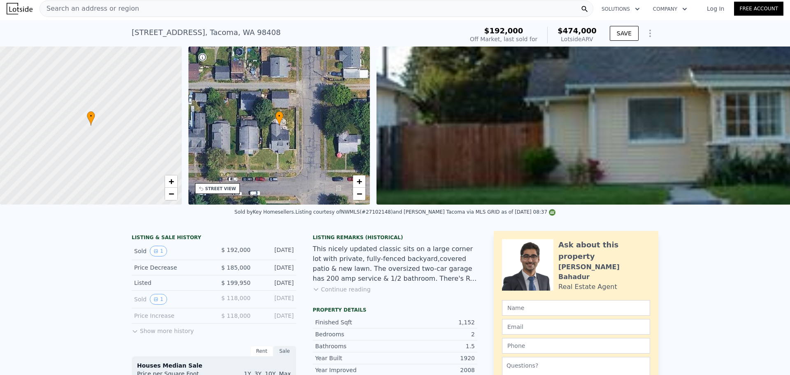 The height and width of the screenshot is (375, 790). I want to click on div: Property details, so click(395, 310).